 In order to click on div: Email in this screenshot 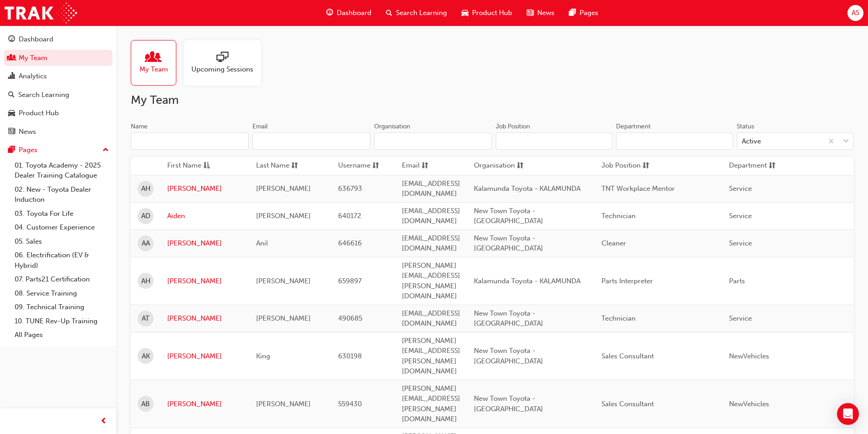, I will do `click(260, 126)`.